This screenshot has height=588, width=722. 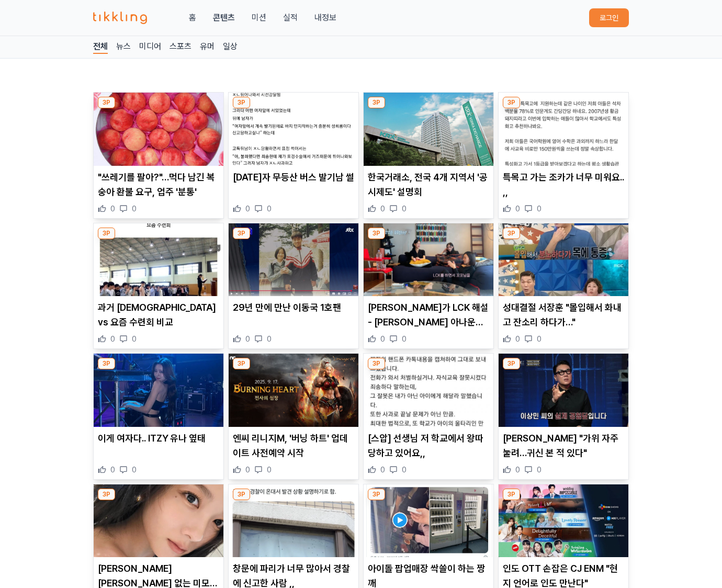 What do you see at coordinates (290, 17) in the screenshot?
I see `a: 실적` at bounding box center [290, 17].